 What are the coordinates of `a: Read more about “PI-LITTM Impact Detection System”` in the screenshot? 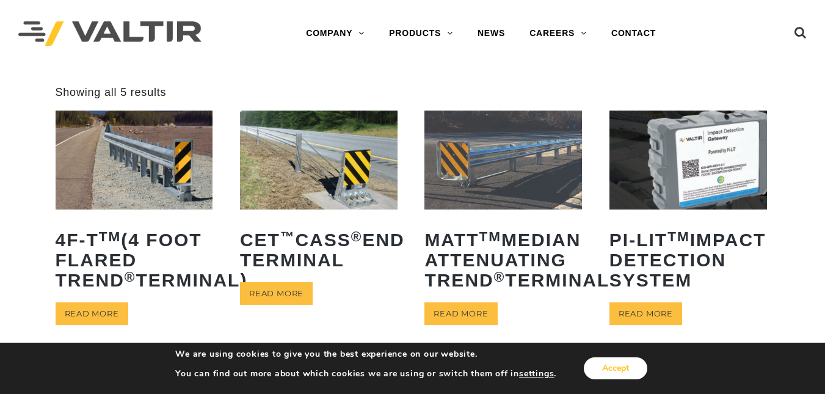 It's located at (645, 313).